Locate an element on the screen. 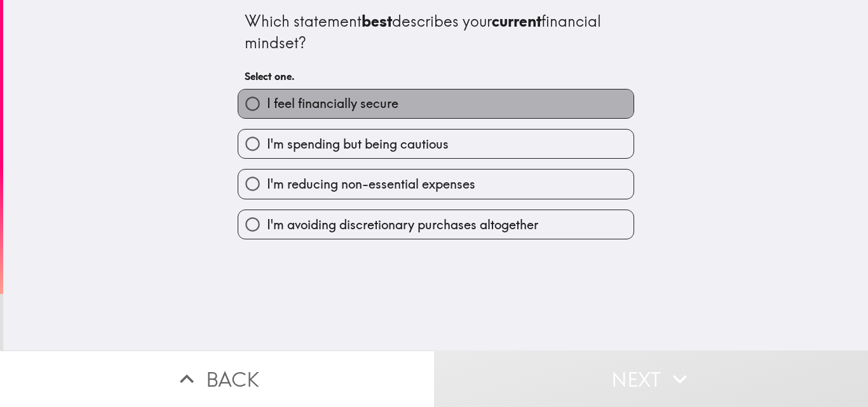 The width and height of the screenshot is (868, 407). button: I feel financially secure is located at coordinates (436, 103).